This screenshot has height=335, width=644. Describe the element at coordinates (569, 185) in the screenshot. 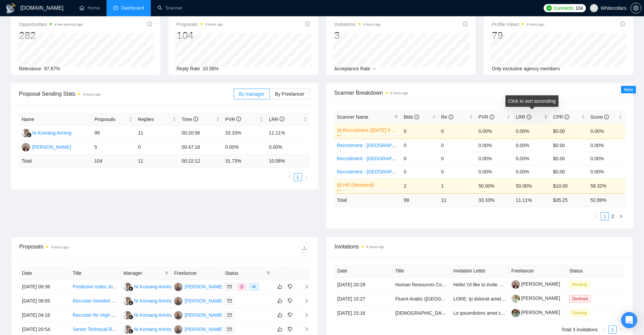

I see `td: $10.00` at that location.